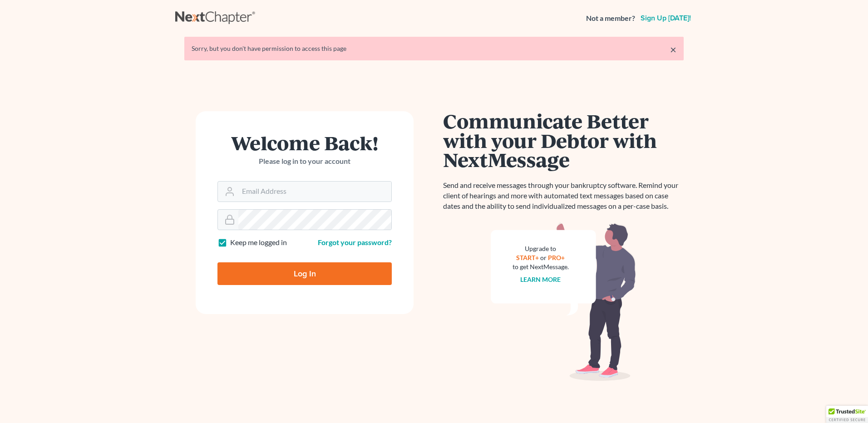 The height and width of the screenshot is (423, 868). What do you see at coordinates (544, 257) in the screenshot?
I see `span: or` at bounding box center [544, 257].